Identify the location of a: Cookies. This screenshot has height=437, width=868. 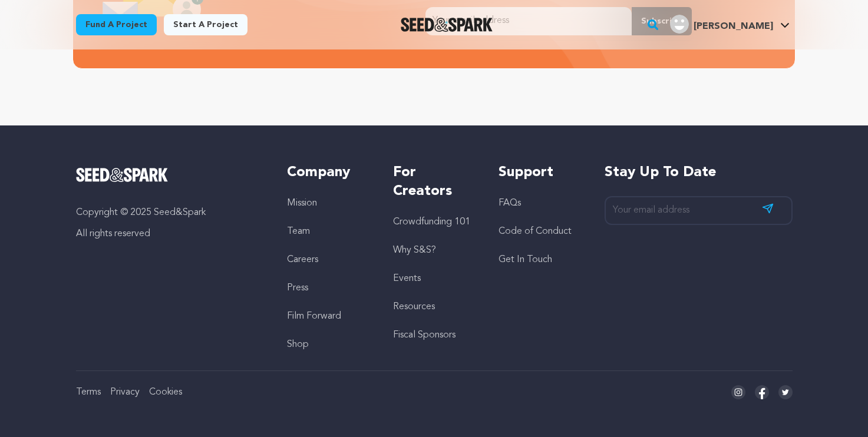
(165, 392).